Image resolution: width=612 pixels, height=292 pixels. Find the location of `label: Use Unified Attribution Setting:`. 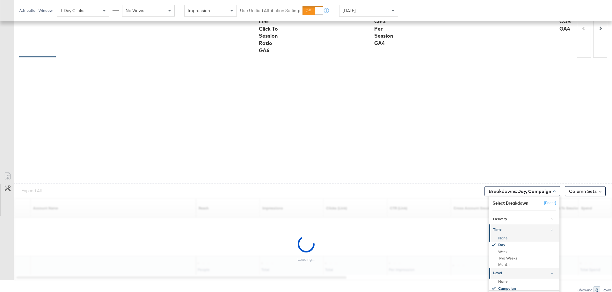

label: Use Unified Attribution Setting: is located at coordinates (270, 11).